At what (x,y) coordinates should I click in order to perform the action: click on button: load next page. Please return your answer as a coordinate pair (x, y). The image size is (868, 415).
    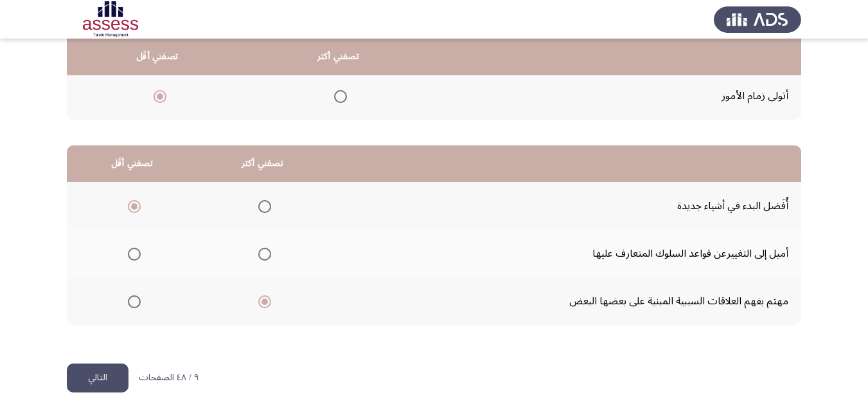
    Looking at the image, I should click on (98, 378).